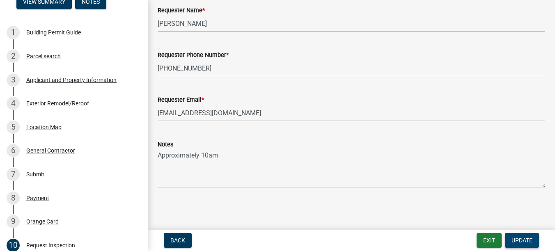 The width and height of the screenshot is (555, 251). What do you see at coordinates (58, 104) in the screenshot?
I see `div: Exterior Remodel/Reroof` at bounding box center [58, 104].